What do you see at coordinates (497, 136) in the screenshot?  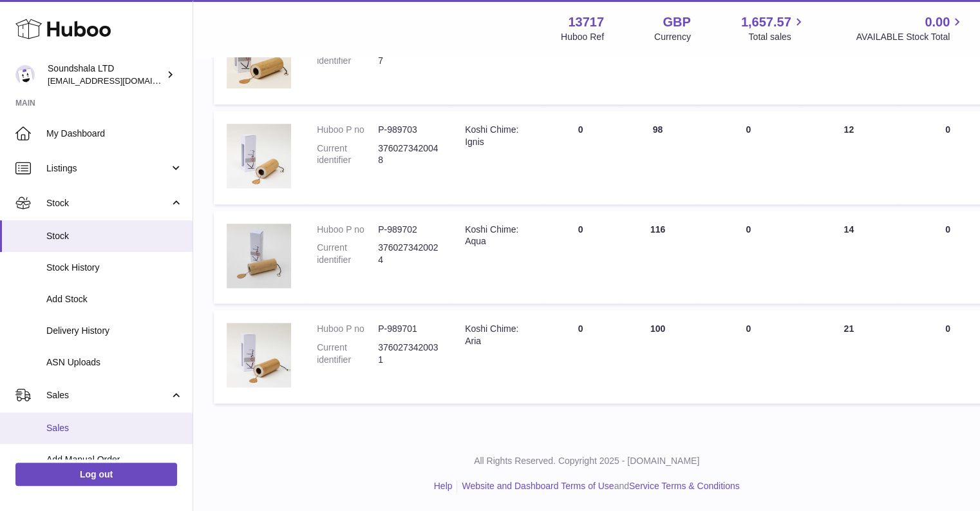 I see `div: Koshi Chime: Ignis` at bounding box center [497, 136].